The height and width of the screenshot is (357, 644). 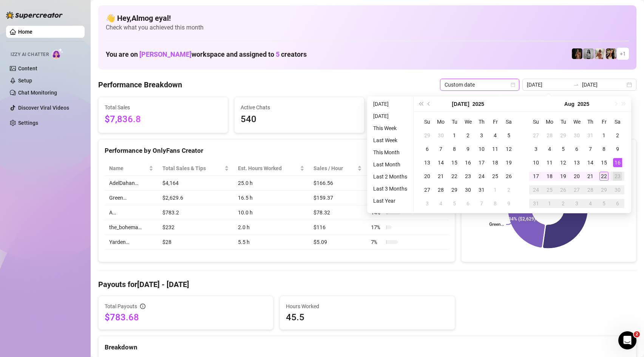 I want to click on span: $783.68, so click(x=186, y=317).